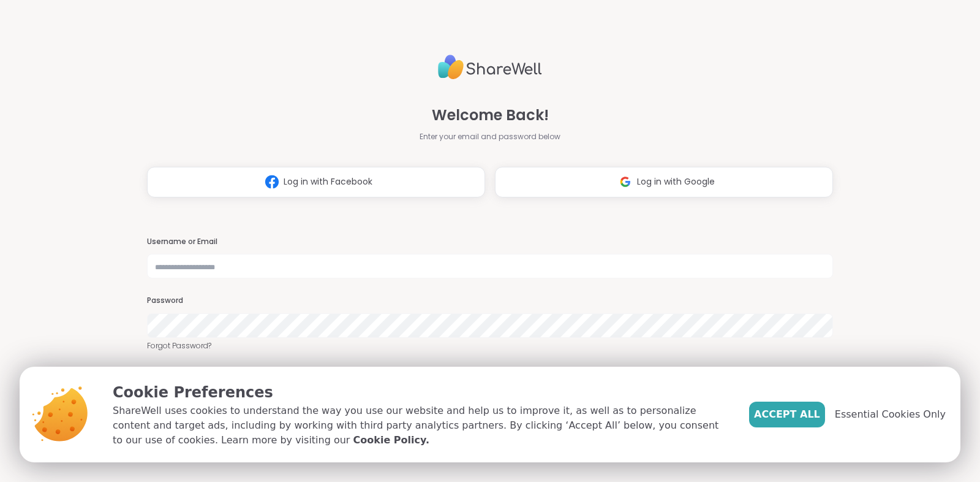 The width and height of the screenshot is (980, 482). Describe the element at coordinates (490, 136) in the screenshot. I see `span: Enter your email and password below` at that location.